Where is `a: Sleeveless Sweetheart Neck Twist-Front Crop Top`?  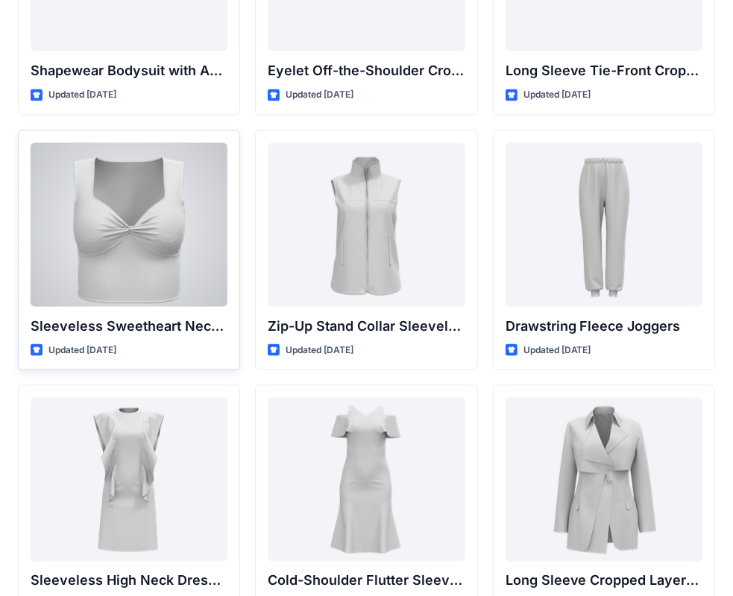
a: Sleeveless Sweetheart Neck Twist-Front Crop Top is located at coordinates (129, 225).